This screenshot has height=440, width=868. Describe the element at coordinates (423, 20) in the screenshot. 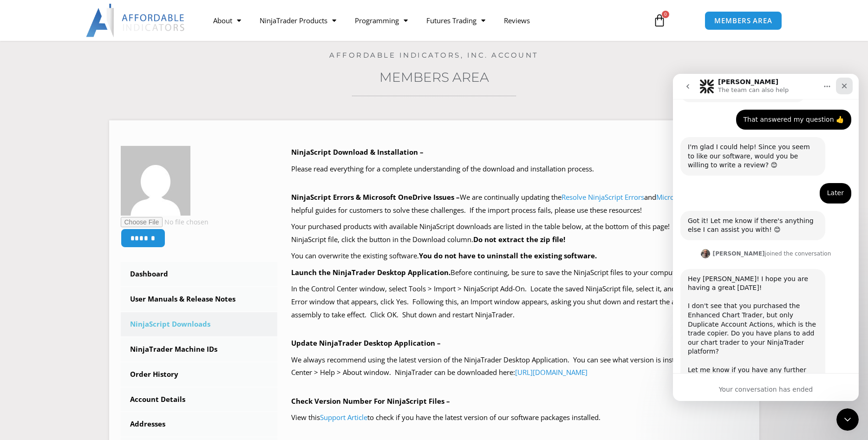

I see `nav: Menu` at that location.